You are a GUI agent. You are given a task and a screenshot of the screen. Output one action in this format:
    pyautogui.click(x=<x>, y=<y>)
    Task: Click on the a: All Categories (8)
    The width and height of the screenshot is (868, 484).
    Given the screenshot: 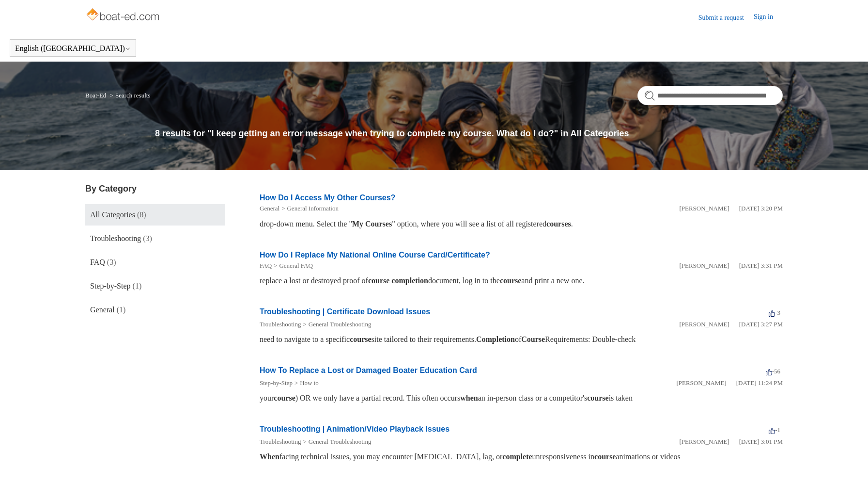 What is the action you would take?
    pyautogui.click(x=155, y=215)
    